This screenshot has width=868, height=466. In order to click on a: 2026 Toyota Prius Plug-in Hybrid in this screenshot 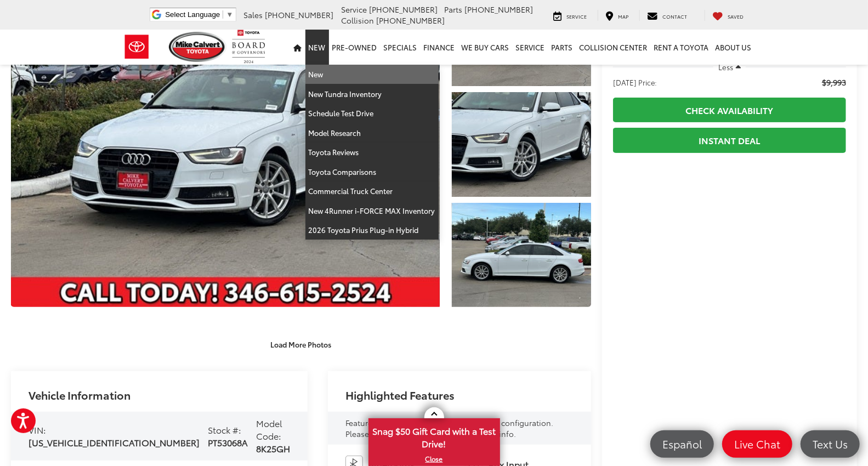, I will do `click(372, 229)`.